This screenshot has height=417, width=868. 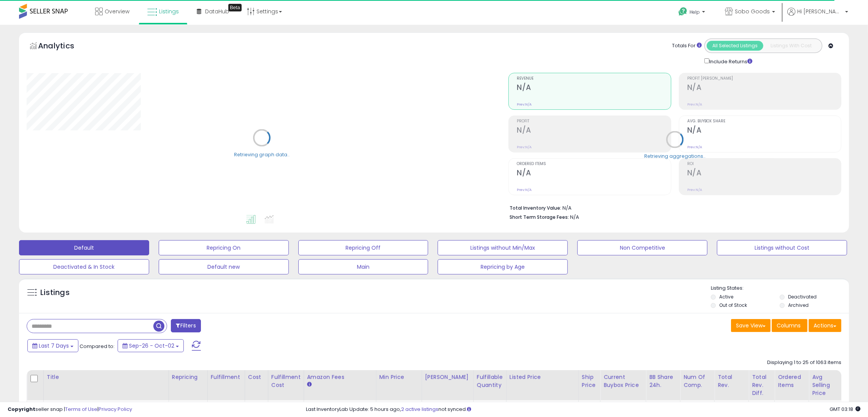 What do you see at coordinates (726, 296) in the screenshot?
I see `label: Active` at bounding box center [726, 296].